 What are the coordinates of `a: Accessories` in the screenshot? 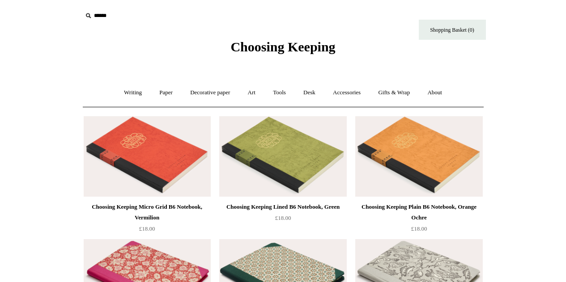 It's located at (347, 93).